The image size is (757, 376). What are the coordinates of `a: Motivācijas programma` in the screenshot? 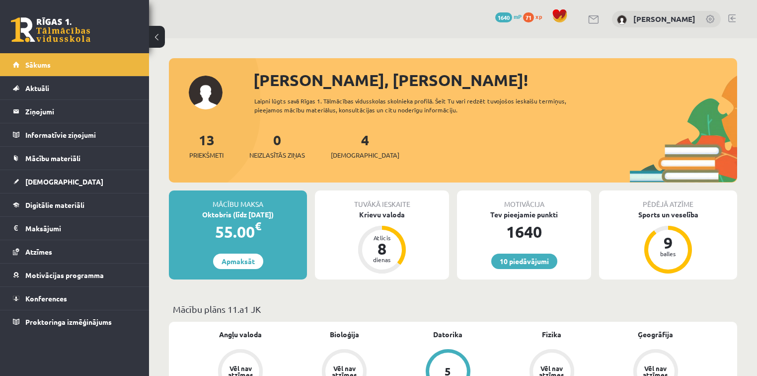 It's located at (75, 275).